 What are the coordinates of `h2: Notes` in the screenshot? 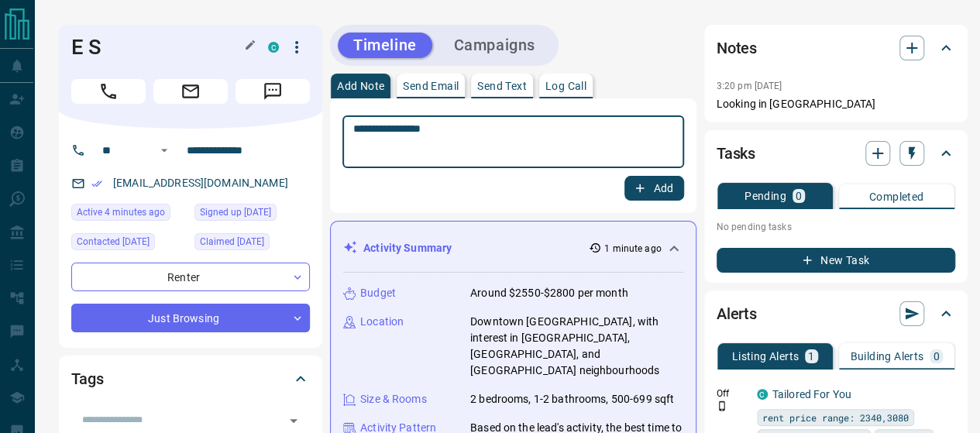 It's located at (737, 48).